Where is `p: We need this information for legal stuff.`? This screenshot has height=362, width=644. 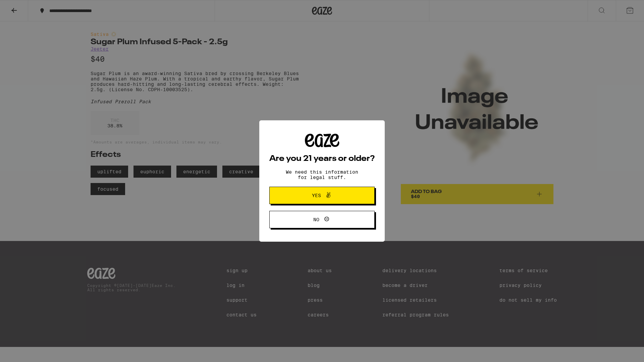 p: We need this information for legal stuff. is located at coordinates (322, 175).